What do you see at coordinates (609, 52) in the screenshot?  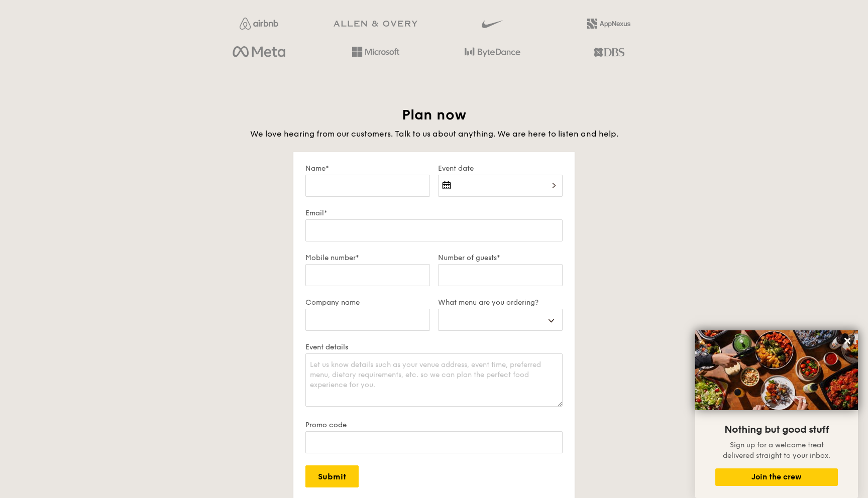 I see `img: dbs.a5bdd427.png` at bounding box center [609, 52].